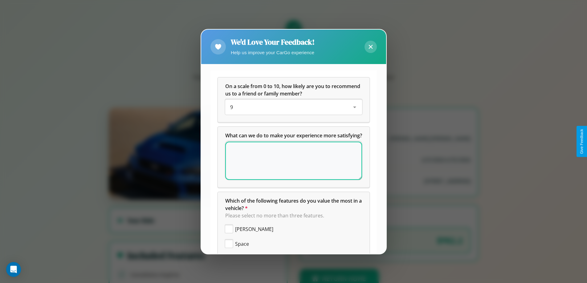 The image size is (587, 283). I want to click on span: Which of the following features do you value the most in a vehicle?, so click(294, 204).